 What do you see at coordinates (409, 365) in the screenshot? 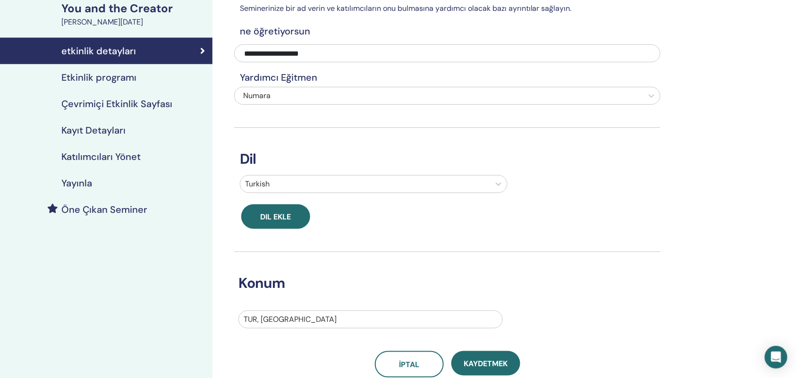
I see `a: İptal` at bounding box center [409, 365].